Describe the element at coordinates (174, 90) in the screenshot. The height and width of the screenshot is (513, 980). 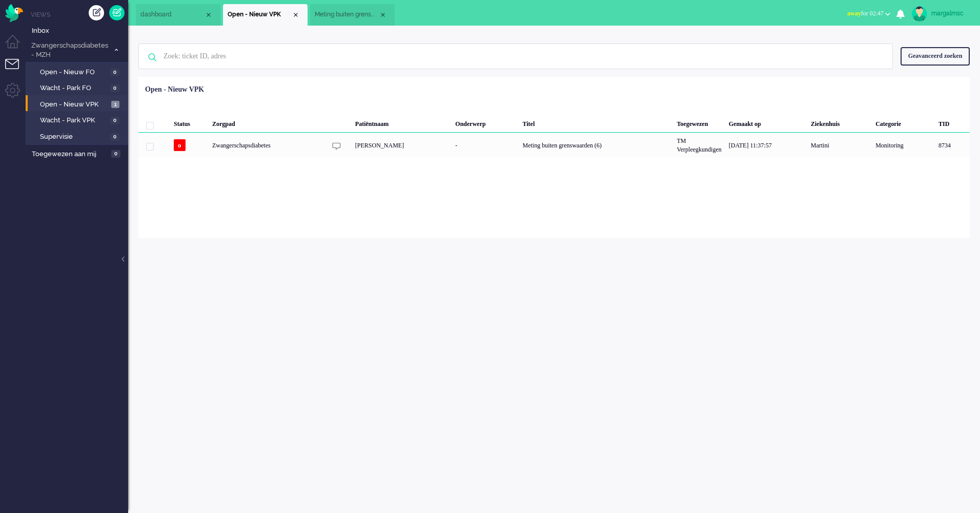
I see `div: Open - Nieuw VPK` at that location.